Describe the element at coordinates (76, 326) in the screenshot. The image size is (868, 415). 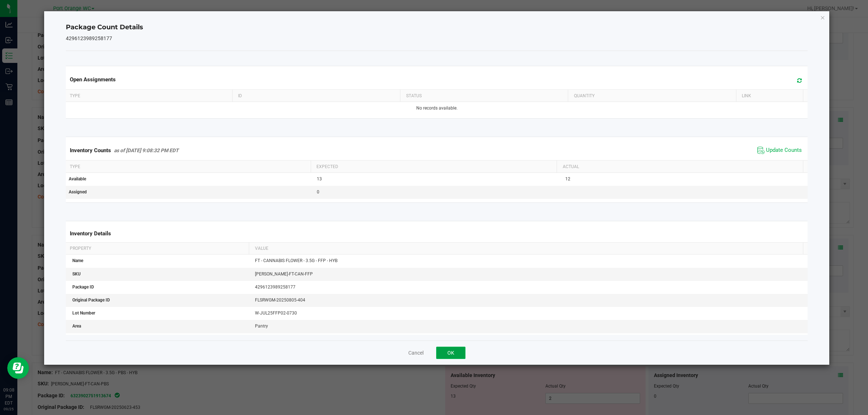
I see `span: Area` at that location.